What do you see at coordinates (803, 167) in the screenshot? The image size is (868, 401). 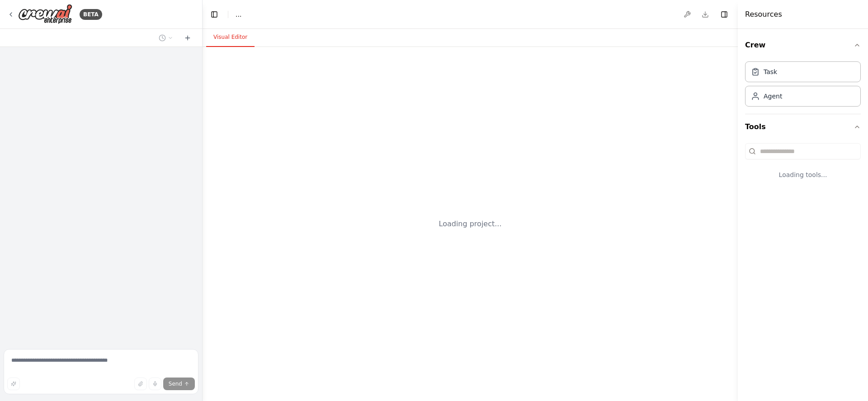 I see `div: Tools` at bounding box center [803, 167].